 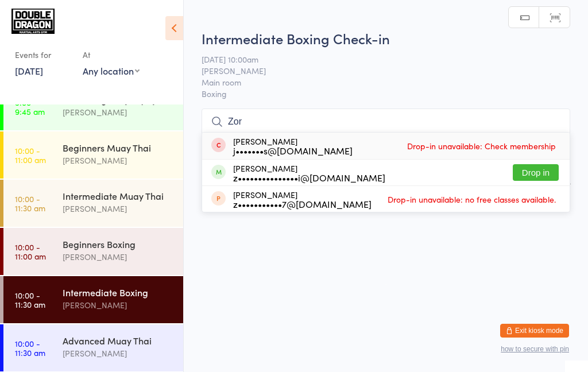 I want to click on div: Any location, so click(x=111, y=71).